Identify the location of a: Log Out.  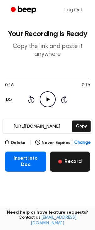
(73, 10).